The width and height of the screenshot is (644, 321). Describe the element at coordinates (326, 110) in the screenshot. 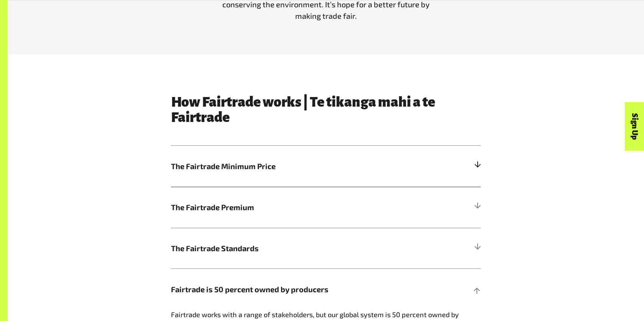

I see `h3: How Fairtrade works | Te tikanga mahi a te Fairtrade` at that location.